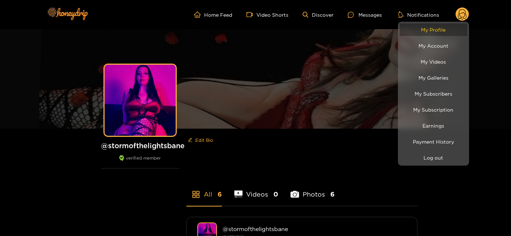 The image size is (511, 236). What do you see at coordinates (433, 141) in the screenshot?
I see `a: Payment History` at bounding box center [433, 141].